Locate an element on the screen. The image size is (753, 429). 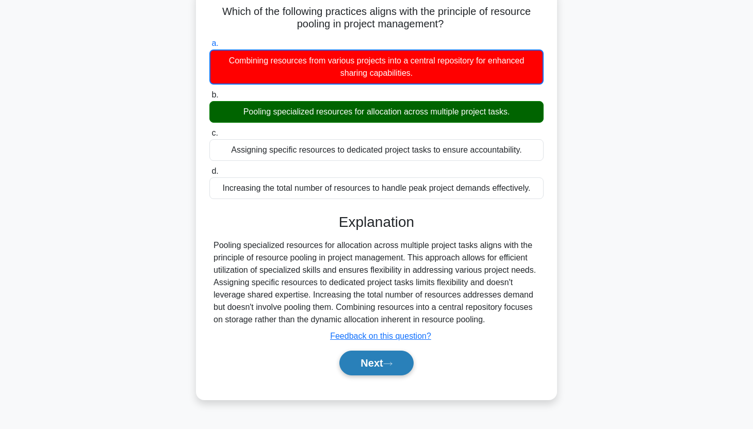
span: c. is located at coordinates (215, 133).